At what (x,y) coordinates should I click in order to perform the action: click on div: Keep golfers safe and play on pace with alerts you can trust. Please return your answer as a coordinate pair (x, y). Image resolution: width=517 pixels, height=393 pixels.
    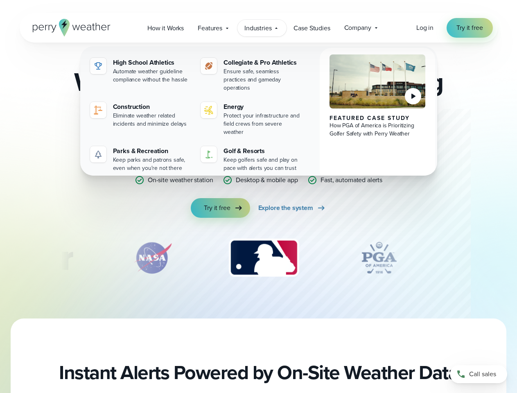
    Looking at the image, I should click on (262, 164).